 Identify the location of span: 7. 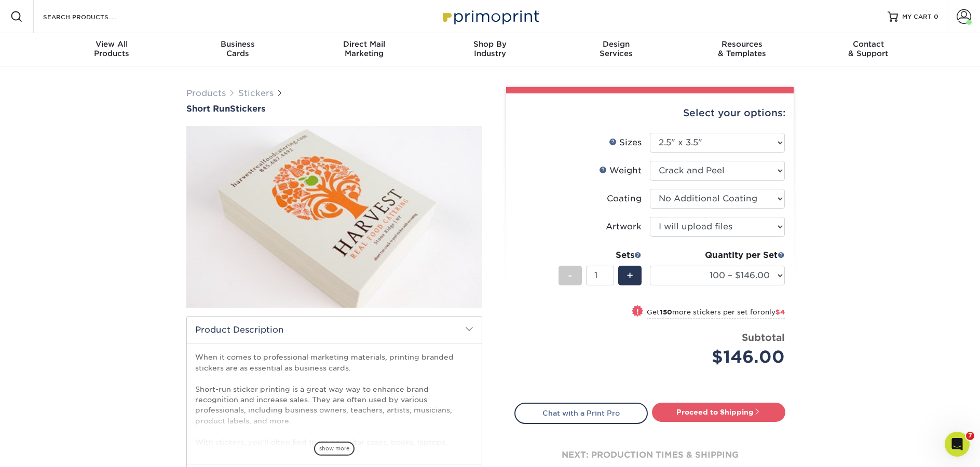
(971, 436).